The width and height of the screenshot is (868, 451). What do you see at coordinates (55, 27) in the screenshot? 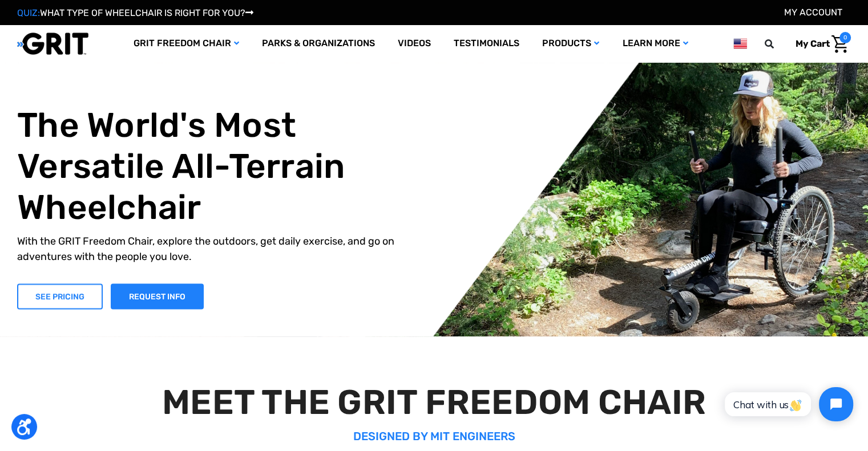
I see `button: Chat with us👋` at bounding box center [55, 27].